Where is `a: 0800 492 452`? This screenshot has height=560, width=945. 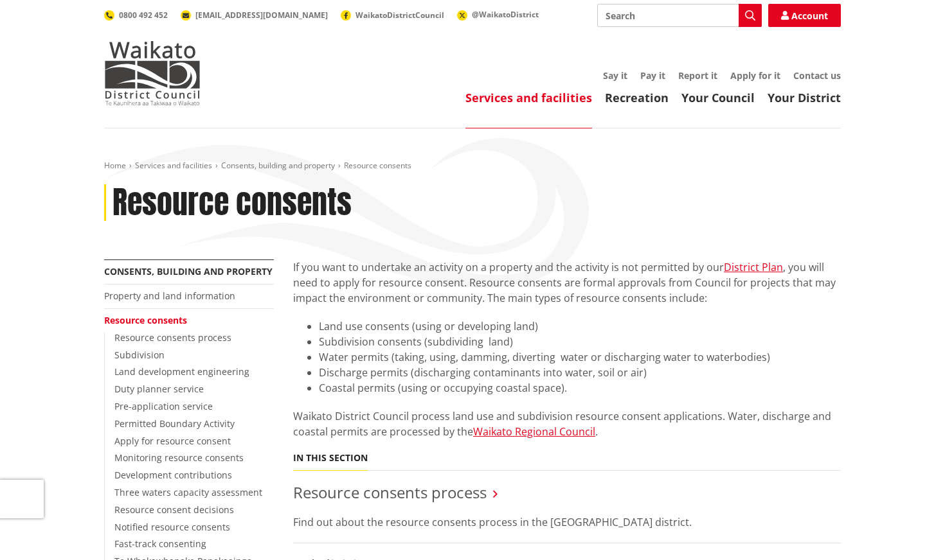 a: 0800 492 452 is located at coordinates (136, 15).